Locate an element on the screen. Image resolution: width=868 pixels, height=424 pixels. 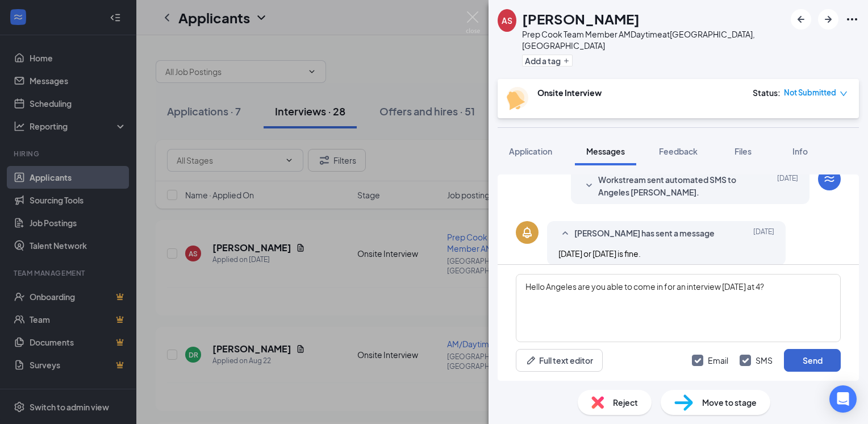
div: AS is located at coordinates (507, 20).